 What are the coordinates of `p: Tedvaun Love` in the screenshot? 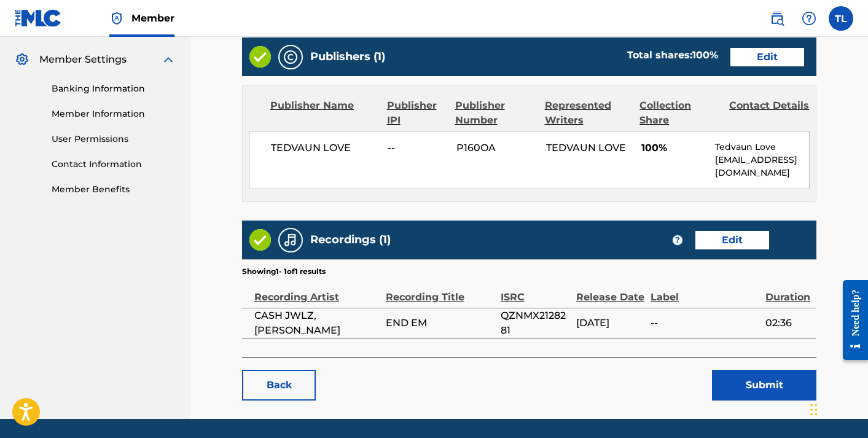 It's located at (762, 147).